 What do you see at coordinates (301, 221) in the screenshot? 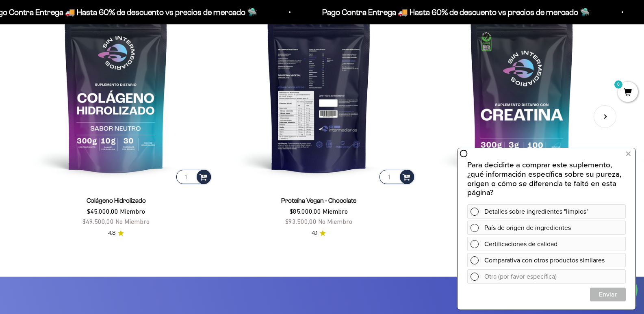
I see `span: $93.500,00` at bounding box center [301, 221].